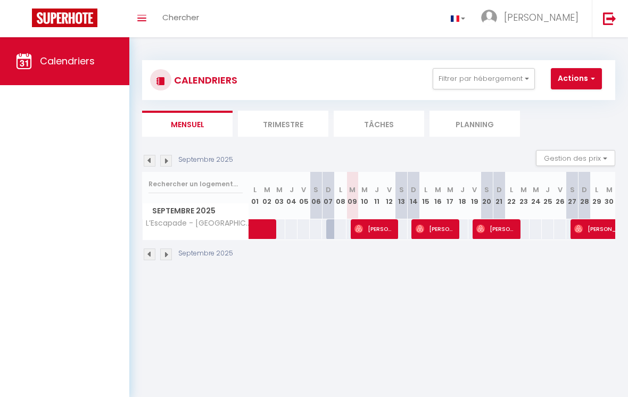  What do you see at coordinates (487, 195) in the screenshot?
I see `th: 20` at bounding box center [487, 195].